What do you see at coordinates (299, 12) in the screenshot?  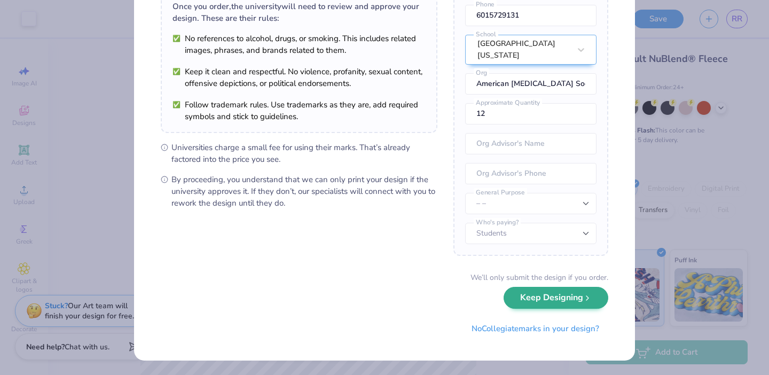 I see `div: Once you order, the university will need to review and approve your design. These are their rules:` at bounding box center [299, 12].